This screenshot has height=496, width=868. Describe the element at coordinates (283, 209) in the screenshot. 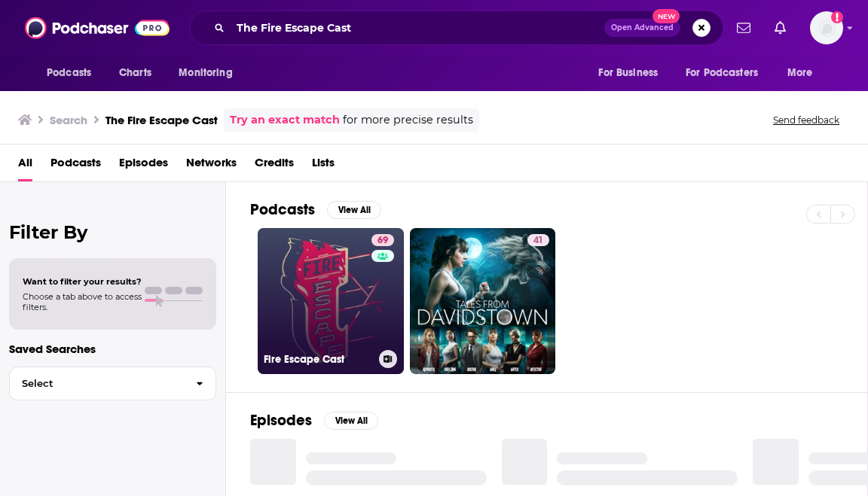

I see `h2: Podcasts` at that location.